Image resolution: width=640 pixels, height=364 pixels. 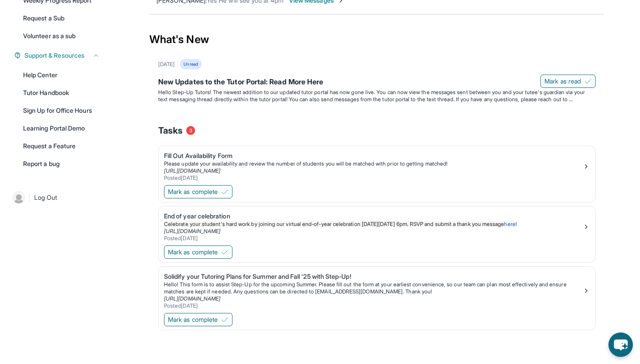 What do you see at coordinates (62, 93) in the screenshot?
I see `a: Tutor Handbook` at bounding box center [62, 93].